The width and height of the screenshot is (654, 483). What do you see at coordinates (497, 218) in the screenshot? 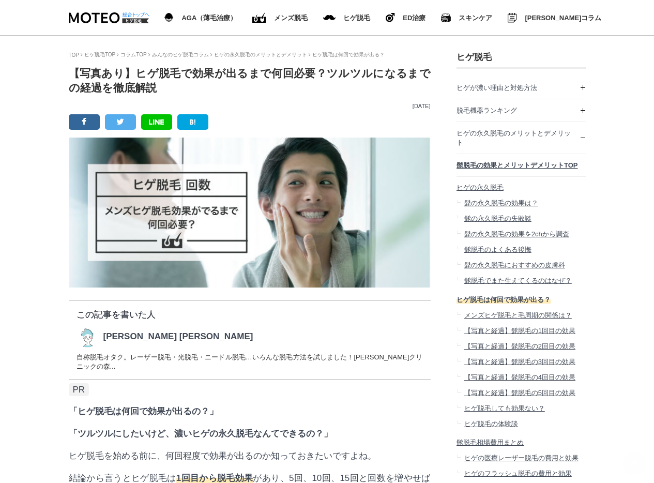
I see `span: 髭の永久脱毛の失敗談` at bounding box center [497, 218].